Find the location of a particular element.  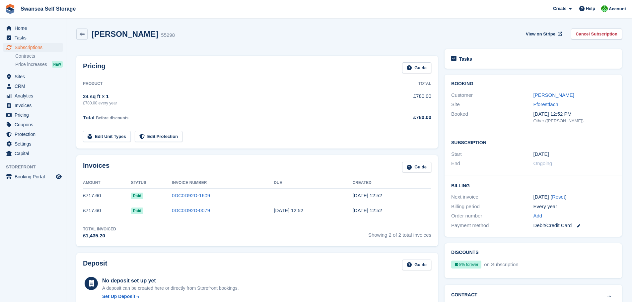

a: Edit Protection is located at coordinates (159, 136).